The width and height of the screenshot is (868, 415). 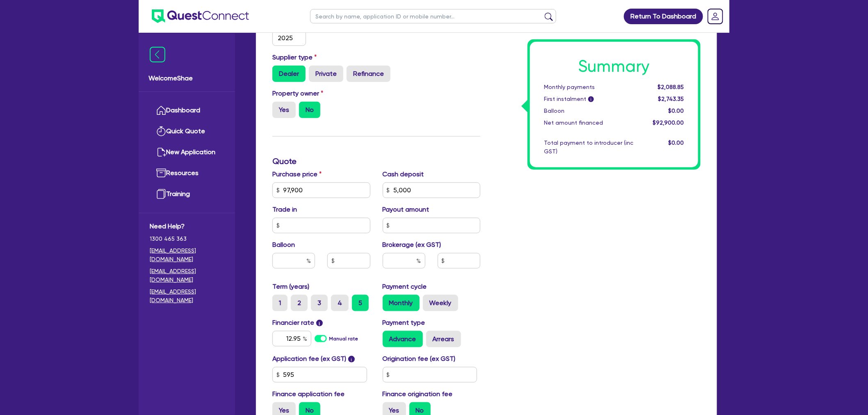 I want to click on label: Cash deposit, so click(x=403, y=174).